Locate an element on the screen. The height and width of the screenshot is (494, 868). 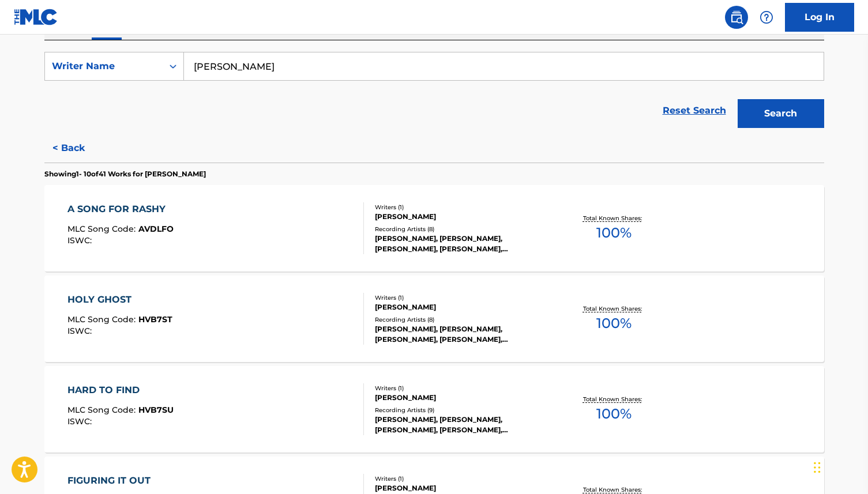
img: MLC Logo is located at coordinates (36, 17).